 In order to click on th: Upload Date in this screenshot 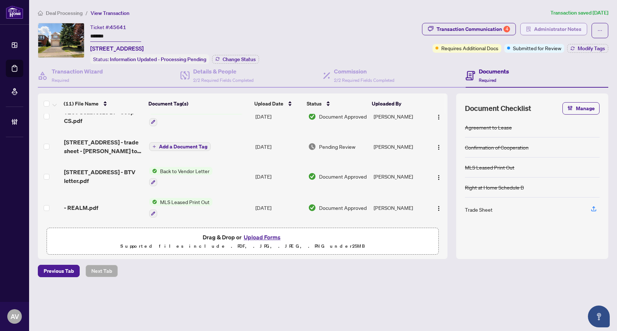, I will do `click(278, 104)`.